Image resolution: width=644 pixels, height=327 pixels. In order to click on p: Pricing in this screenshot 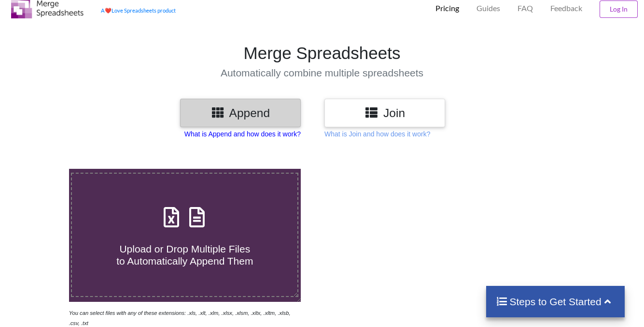, I will do `click(447, 9)`.